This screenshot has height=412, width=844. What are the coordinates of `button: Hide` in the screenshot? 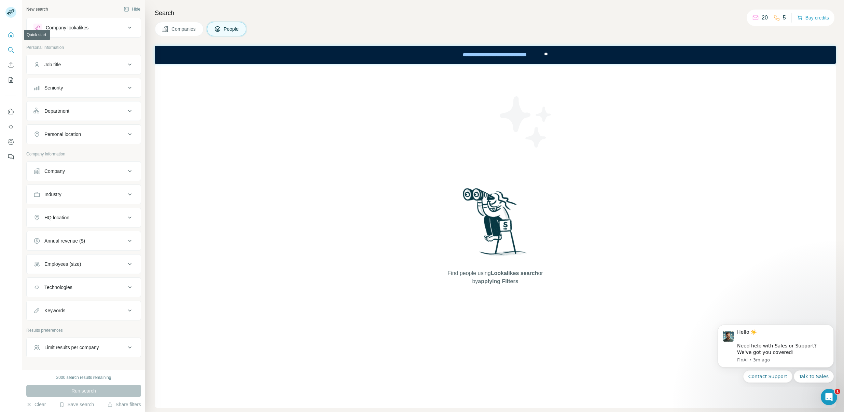 It's located at (132, 9).